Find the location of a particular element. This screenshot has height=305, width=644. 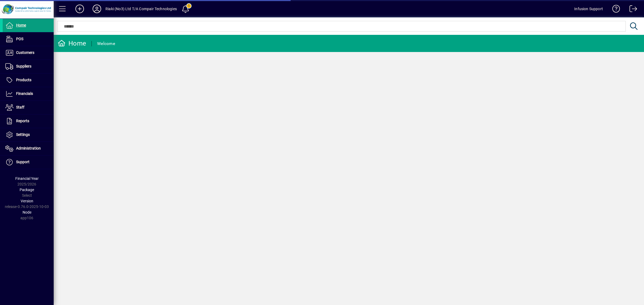

a: Settings is located at coordinates (28, 135).